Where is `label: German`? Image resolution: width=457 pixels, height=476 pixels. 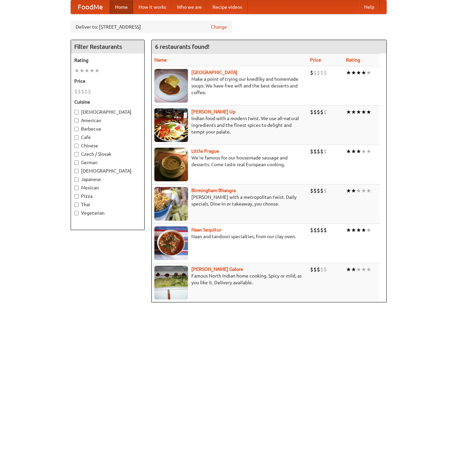
label: German is located at coordinates (107, 162).